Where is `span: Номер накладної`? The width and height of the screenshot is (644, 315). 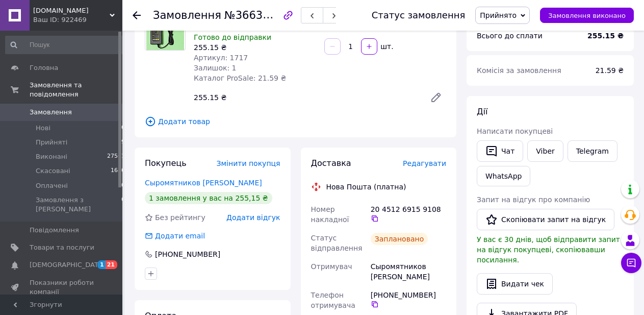 span: Номер накладної is located at coordinates (330, 215).